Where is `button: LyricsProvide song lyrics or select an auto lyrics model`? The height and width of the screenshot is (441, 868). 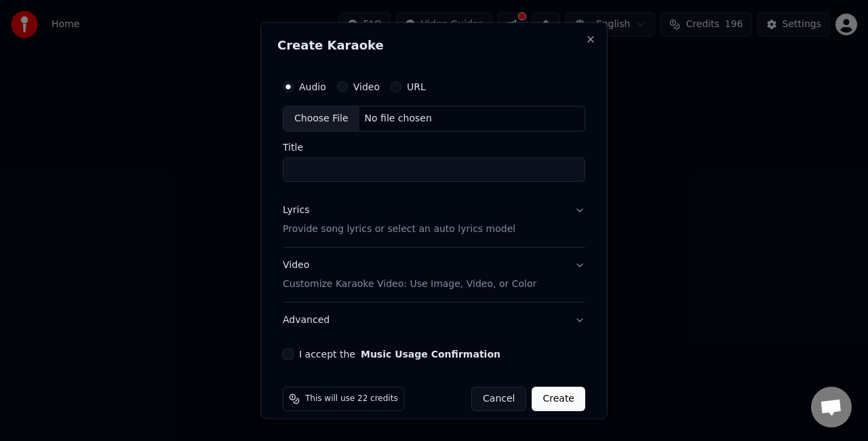
button: LyricsProvide song lyrics or select an auto lyrics model is located at coordinates (434, 219).